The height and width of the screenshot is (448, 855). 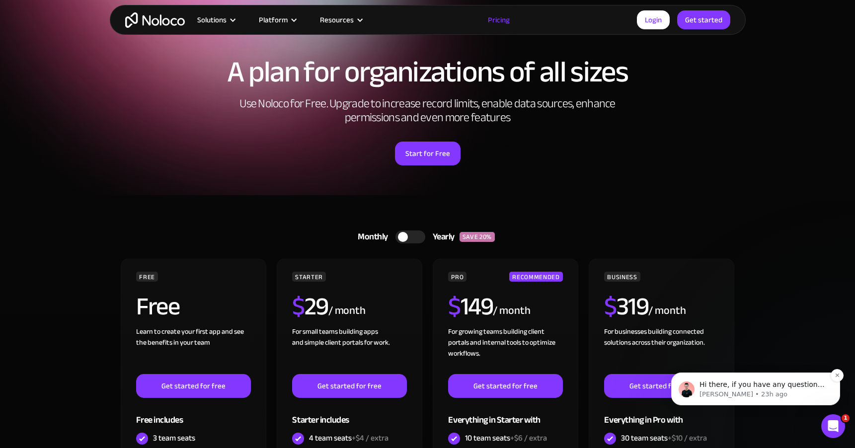 What do you see at coordinates (428, 72) in the screenshot?
I see `h1: A plan for organizations of all sizes` at bounding box center [428, 72].